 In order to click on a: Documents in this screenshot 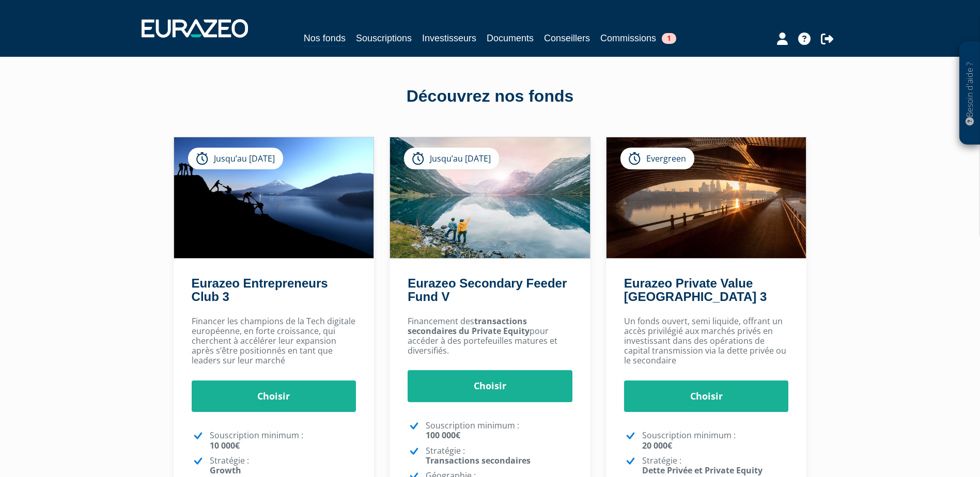, I will do `click(510, 38)`.